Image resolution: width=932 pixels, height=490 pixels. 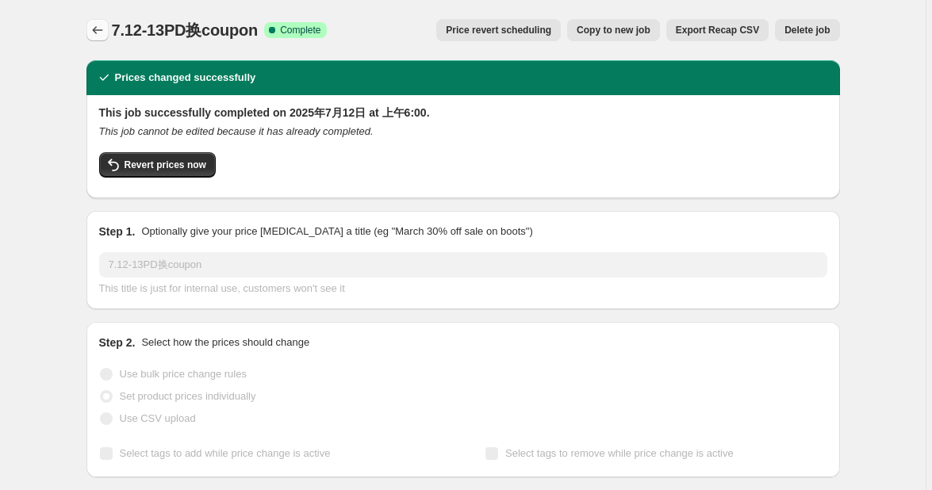 I want to click on span: Select tags to remove while price change is active, so click(x=620, y=453).